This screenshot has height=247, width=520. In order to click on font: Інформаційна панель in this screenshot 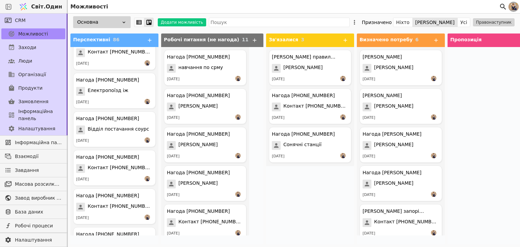, I will do `click(42, 142)`.